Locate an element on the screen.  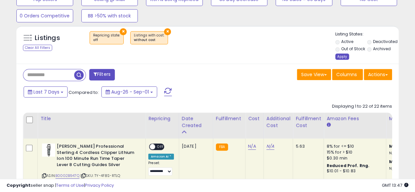
img: 31sBZY81oaL._SL40_.jpg is located at coordinates (49, 150).